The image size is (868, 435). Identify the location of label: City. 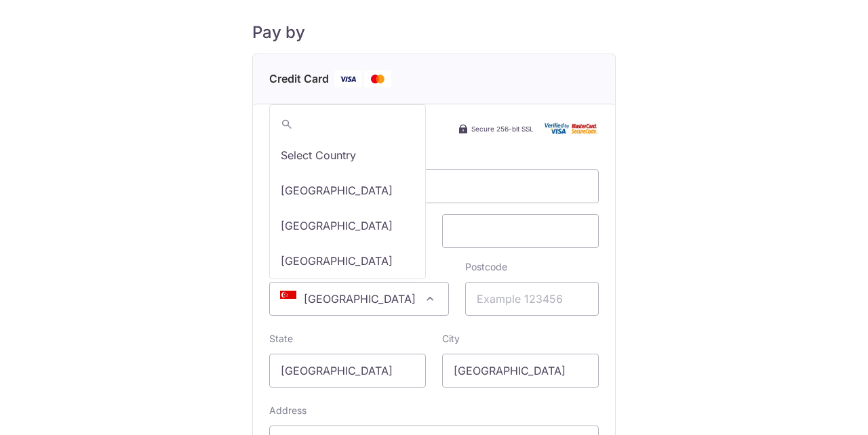
(451, 339).